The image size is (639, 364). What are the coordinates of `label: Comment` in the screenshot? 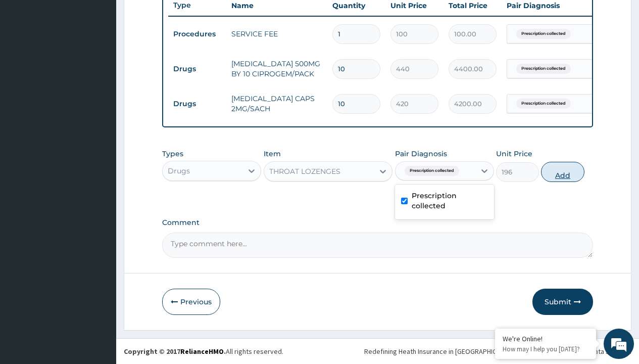 It's located at (377, 222).